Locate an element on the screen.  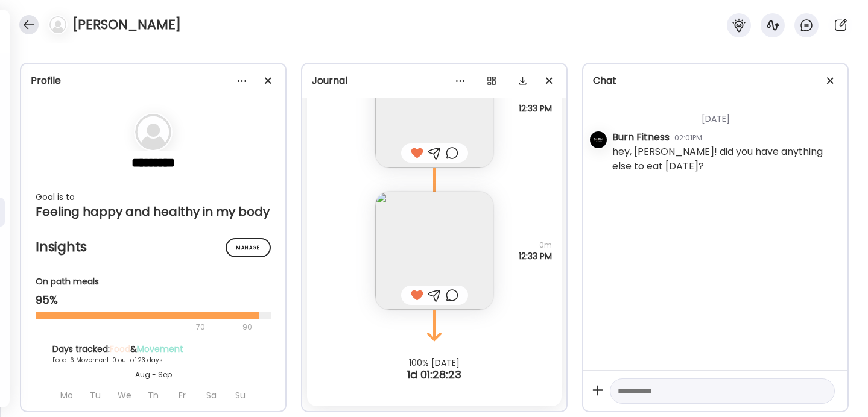
div: Feeling happy and healthy in my body is located at coordinates (153, 212).